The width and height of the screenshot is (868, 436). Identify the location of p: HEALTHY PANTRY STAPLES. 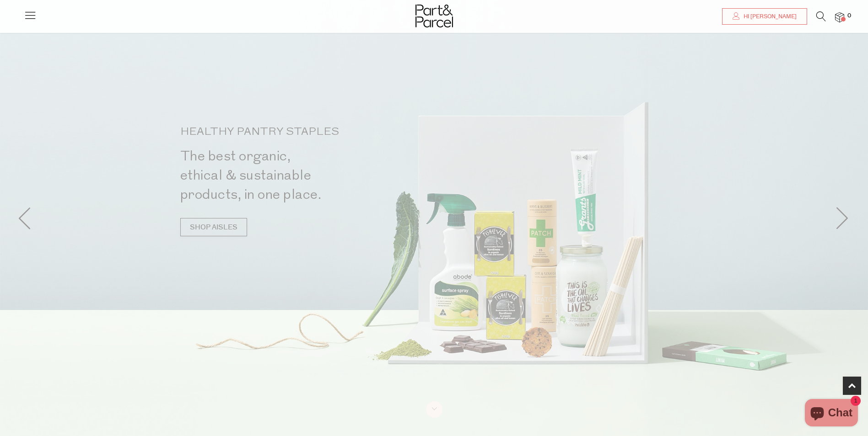
(309, 132).